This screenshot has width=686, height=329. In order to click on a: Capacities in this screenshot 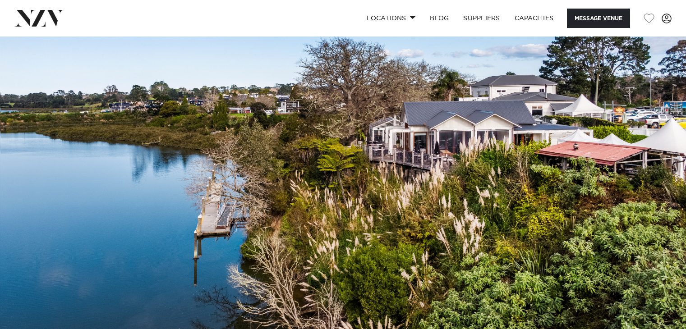, I will do `click(534, 18)`.